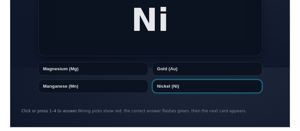 This screenshot has width=300, height=131. Describe the element at coordinates (140, 115) in the screenshot. I see `p: Click or press 1–4 to answer.` at that location.